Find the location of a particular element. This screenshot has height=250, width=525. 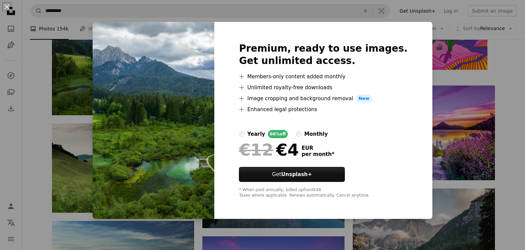

input: monthly is located at coordinates (299, 134).